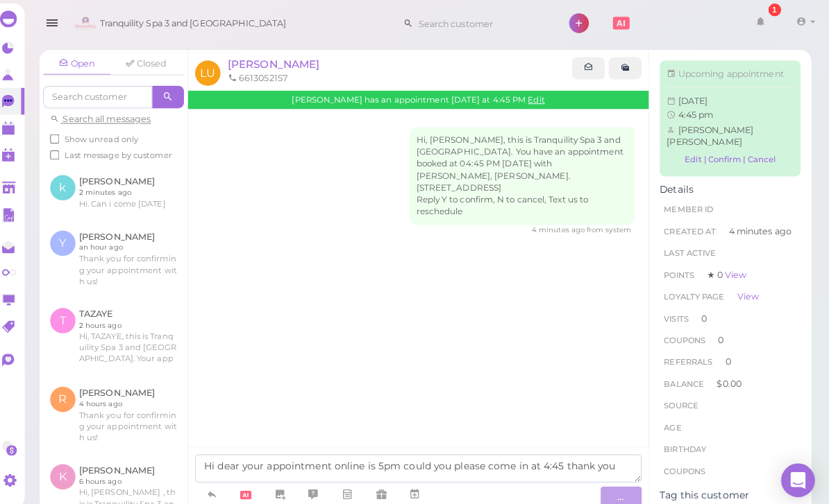 The height and width of the screenshot is (504, 829). Describe the element at coordinates (217, 72) in the screenshot. I see `span: LU` at that location.